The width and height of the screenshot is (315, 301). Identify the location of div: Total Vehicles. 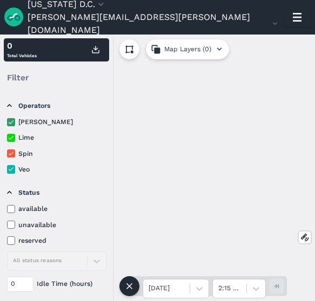
(22, 50).